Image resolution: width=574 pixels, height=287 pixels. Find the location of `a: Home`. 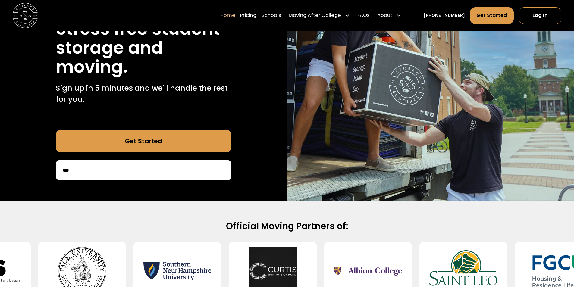

a: Home is located at coordinates (228, 16).